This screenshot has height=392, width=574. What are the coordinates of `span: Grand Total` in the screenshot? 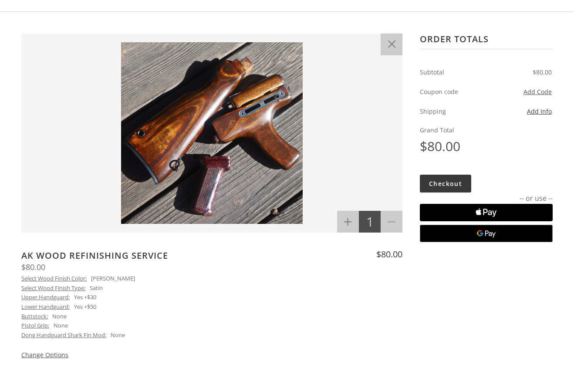 It's located at (487, 130).